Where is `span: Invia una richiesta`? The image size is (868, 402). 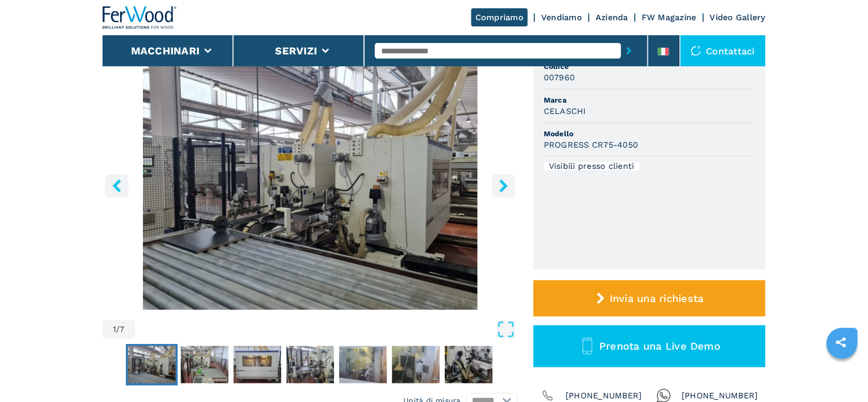
span: Invia una richiesta is located at coordinates (657, 298).